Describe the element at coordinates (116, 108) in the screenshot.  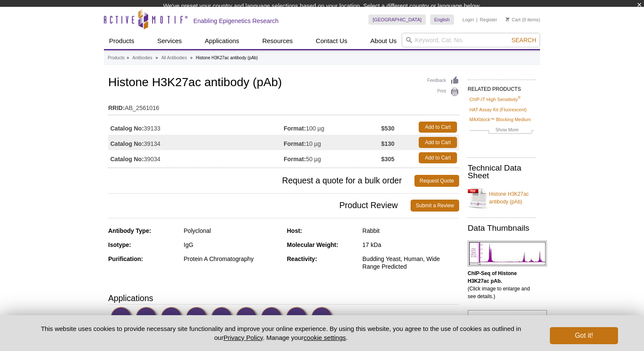
I see `strong: RRID:` at that location.